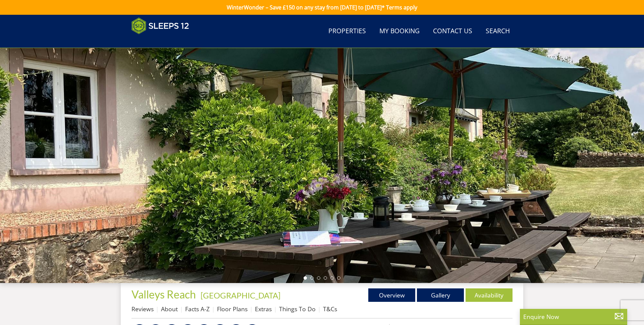 The height and width of the screenshot is (325, 644). Describe the element at coordinates (392, 295) in the screenshot. I see `a: Overview` at that location.